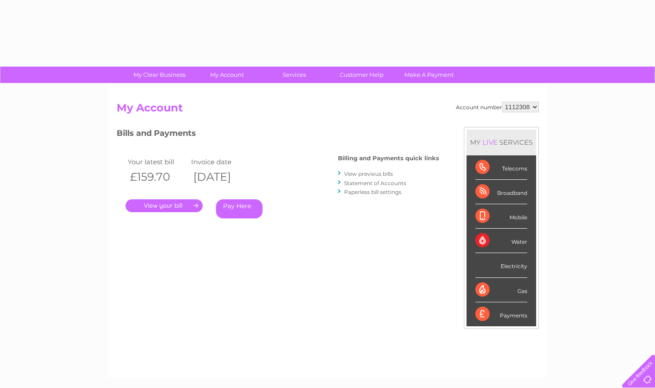 This screenshot has height=388, width=655. I want to click on a: Statement of Accounts, so click(375, 183).